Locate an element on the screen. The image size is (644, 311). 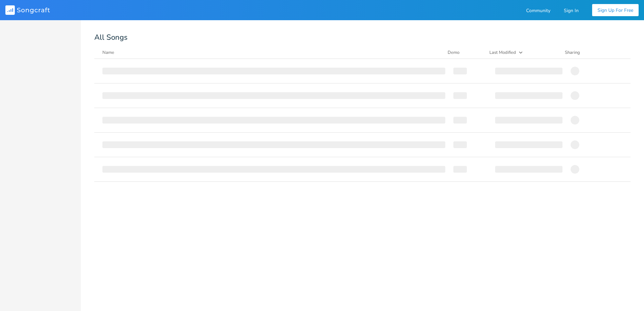
button: Sign In is located at coordinates (571, 11).